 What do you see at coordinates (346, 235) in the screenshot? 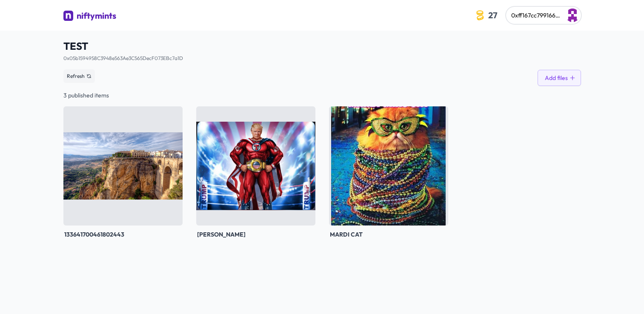
I see `span: MARDI CAT` at bounding box center [346, 235].